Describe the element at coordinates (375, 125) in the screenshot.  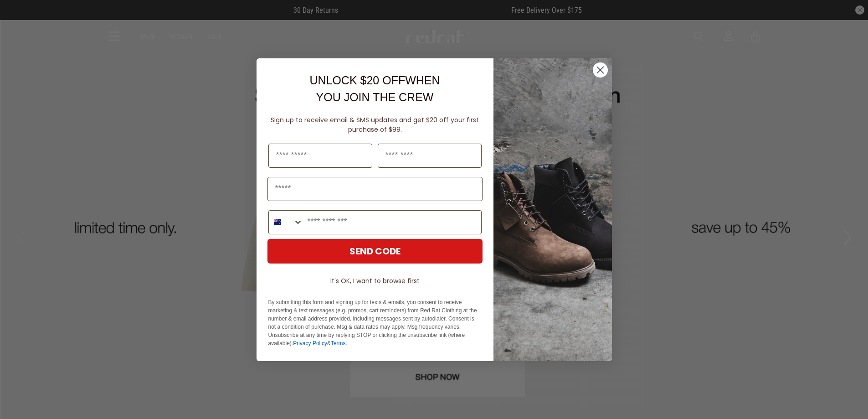
I see `span: Sign up to receive email & SMS updates and get $20 off your first purchase of $99.` at that location.